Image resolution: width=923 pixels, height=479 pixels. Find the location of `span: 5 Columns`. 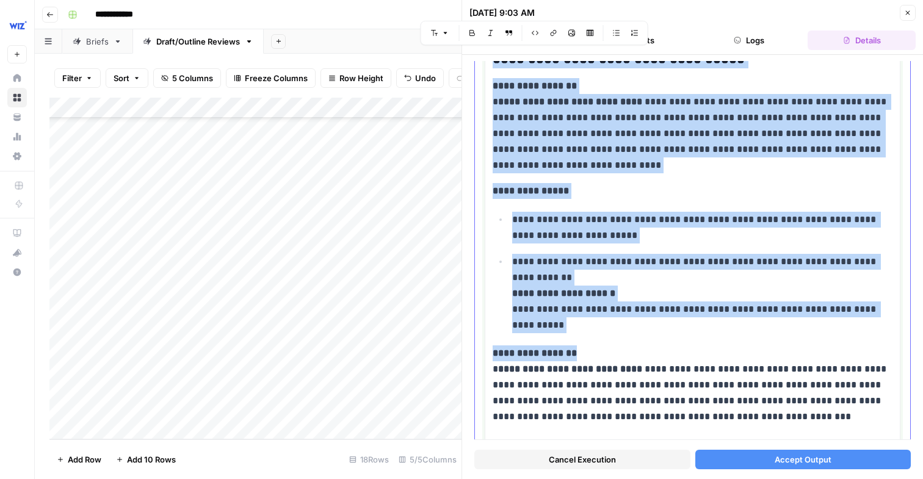

span: 5 Columns is located at coordinates (192, 78).